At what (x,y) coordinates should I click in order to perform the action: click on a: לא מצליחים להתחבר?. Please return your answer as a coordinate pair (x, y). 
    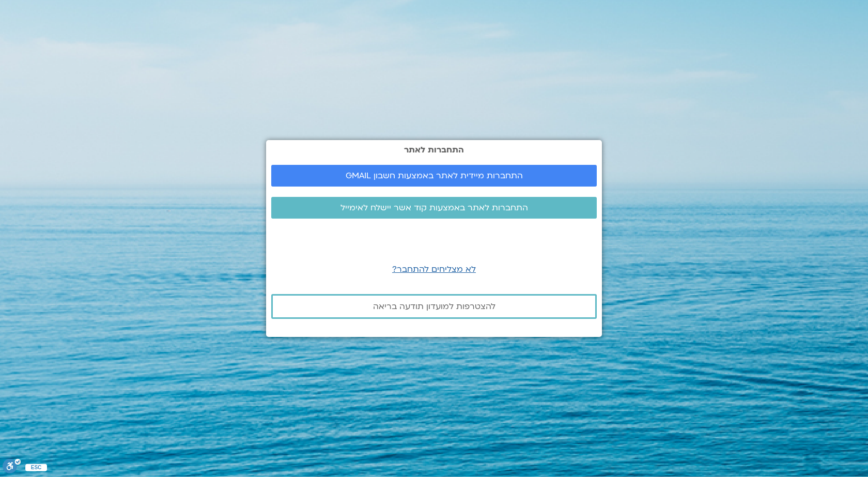
    Looking at the image, I should click on (434, 270).